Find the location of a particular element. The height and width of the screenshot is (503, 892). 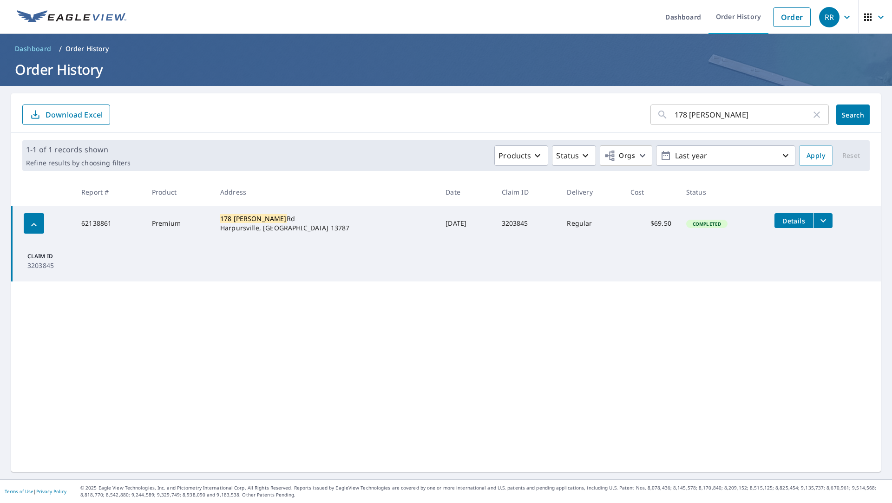

button: Status is located at coordinates (574, 156).